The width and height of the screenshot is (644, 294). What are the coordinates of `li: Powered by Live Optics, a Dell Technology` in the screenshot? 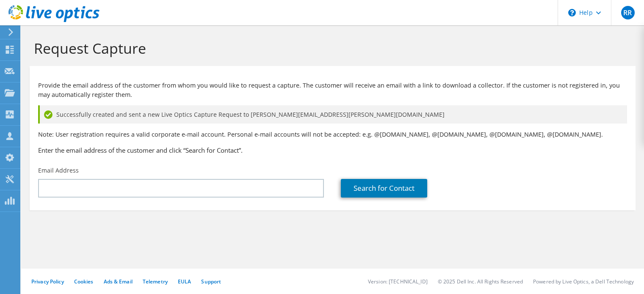 It's located at (584, 281).